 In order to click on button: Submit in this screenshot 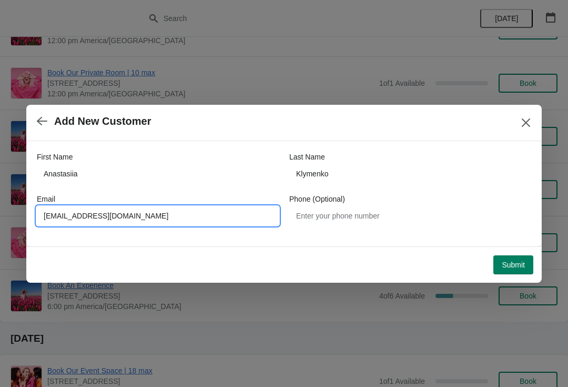, I will do `click(514, 265)`.